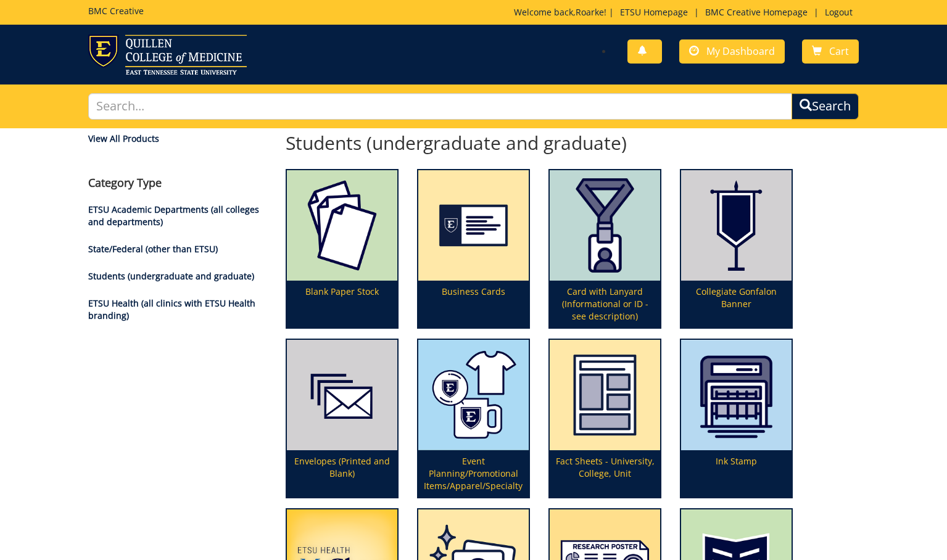  What do you see at coordinates (342, 418) in the screenshot?
I see `a: Envelopes (Printed and Blank)` at bounding box center [342, 418].